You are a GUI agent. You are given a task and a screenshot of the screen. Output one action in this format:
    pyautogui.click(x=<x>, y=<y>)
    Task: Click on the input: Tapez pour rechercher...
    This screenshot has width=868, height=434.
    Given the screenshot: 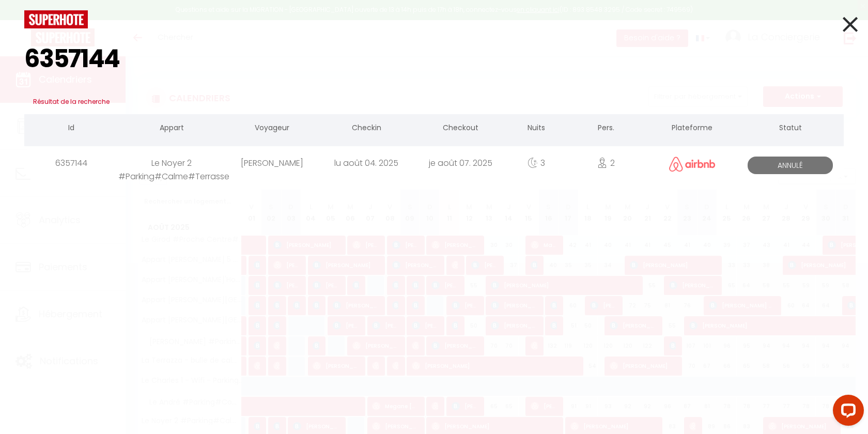 What is the action you would take?
    pyautogui.click(x=434, y=59)
    